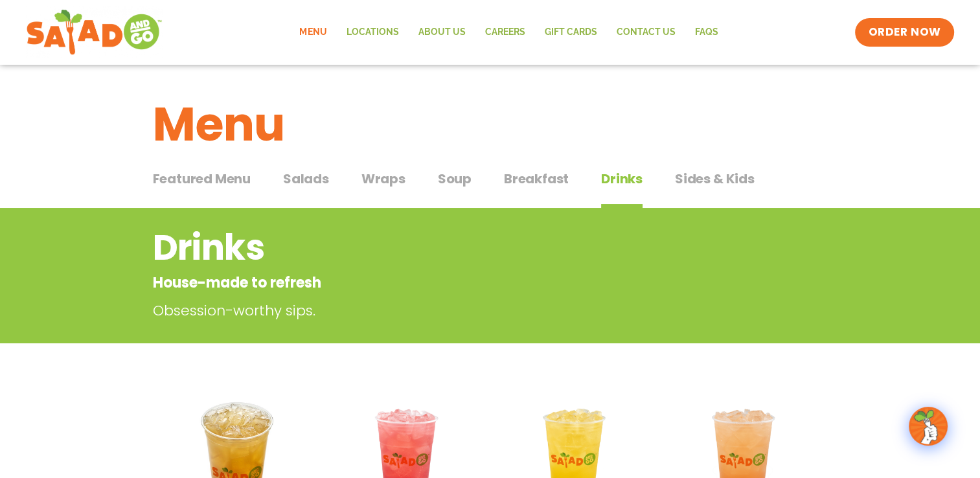 This screenshot has height=478, width=980. What do you see at coordinates (536, 179) in the screenshot?
I see `span: Breakfast` at bounding box center [536, 179].